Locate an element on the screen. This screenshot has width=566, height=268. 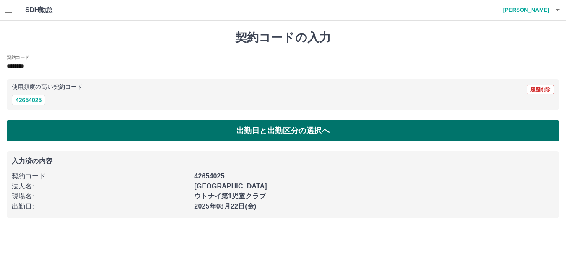
p: 使用頻度の高い契約コード is located at coordinates (47, 87).